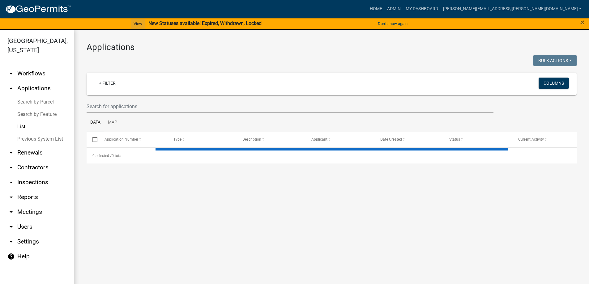  I want to click on datatable-header-cell: Application Number, so click(133, 140).